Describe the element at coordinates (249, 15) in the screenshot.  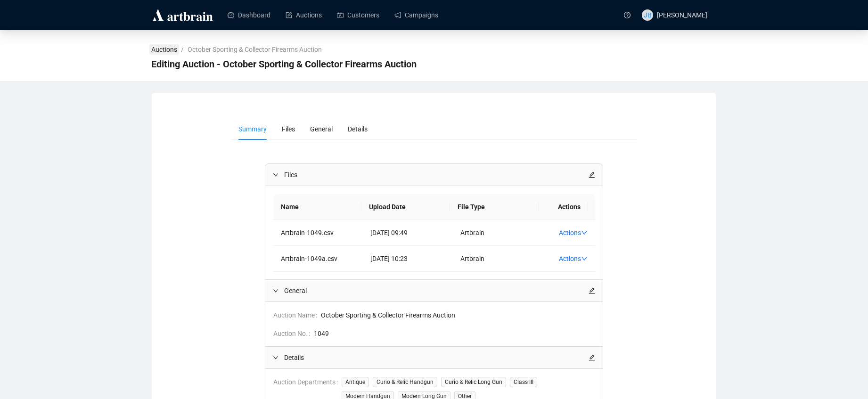
I see `a: Dashboard` at that location.